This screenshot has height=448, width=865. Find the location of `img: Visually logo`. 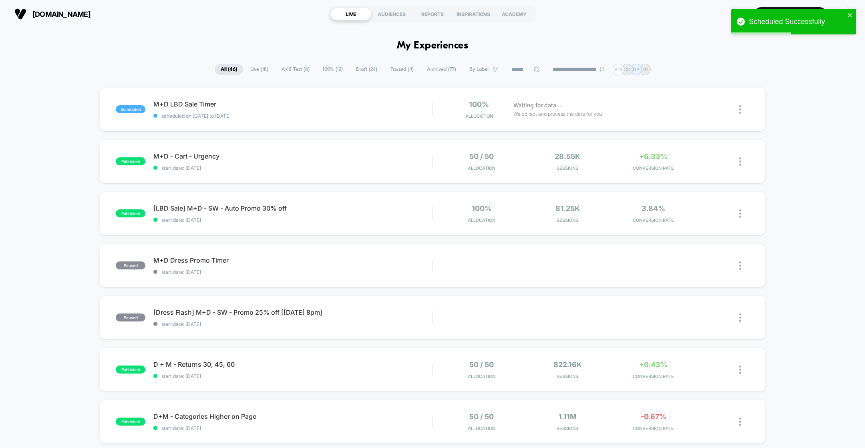

img: Visually logo is located at coordinates (20, 14).